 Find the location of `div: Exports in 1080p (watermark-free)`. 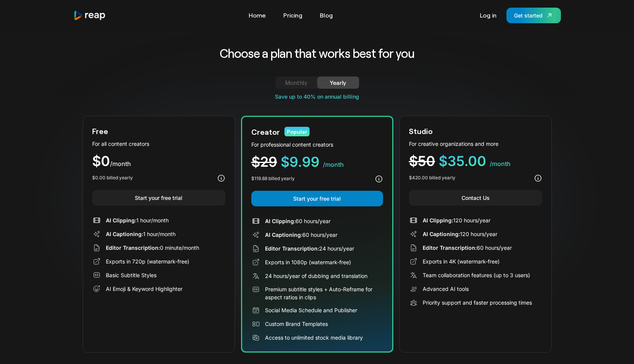

div: Exports in 1080p (watermark-free) is located at coordinates (308, 262).